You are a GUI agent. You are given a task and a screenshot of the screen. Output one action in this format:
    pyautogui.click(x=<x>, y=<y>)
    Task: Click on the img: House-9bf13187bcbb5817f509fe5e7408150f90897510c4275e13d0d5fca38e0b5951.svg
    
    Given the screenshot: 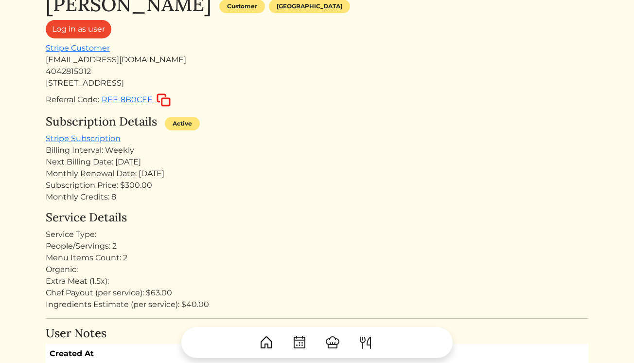 What is the action you would take?
    pyautogui.click(x=266, y=342)
    